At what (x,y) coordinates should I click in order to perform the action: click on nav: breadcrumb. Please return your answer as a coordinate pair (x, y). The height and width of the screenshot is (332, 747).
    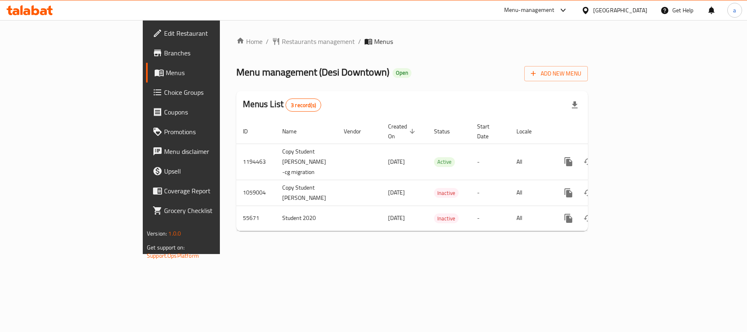
    Looking at the image, I should click on (412, 41).